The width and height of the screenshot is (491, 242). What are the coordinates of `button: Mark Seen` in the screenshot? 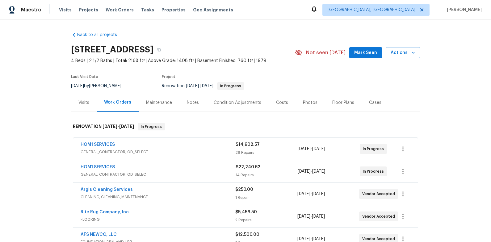 It's located at (366, 53).